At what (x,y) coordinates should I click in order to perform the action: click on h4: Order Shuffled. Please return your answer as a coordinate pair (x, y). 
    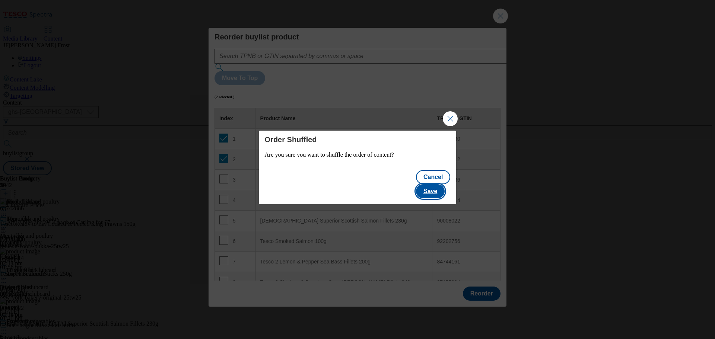
    Looking at the image, I should click on (357, 140).